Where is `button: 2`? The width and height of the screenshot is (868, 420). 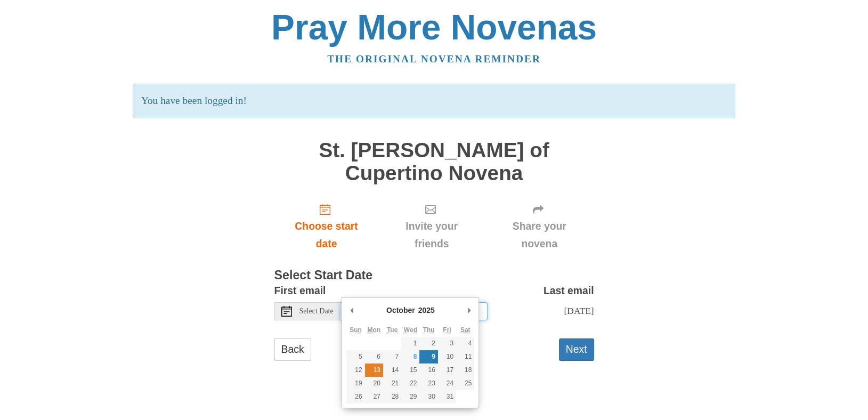 button: 2 is located at coordinates (429, 343).